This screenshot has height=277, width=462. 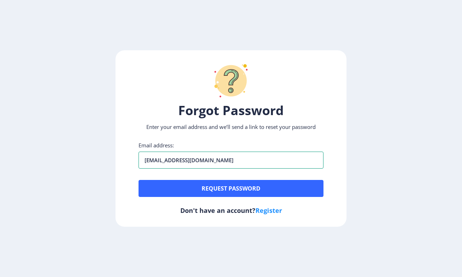 What do you see at coordinates (231, 81) in the screenshot?
I see `img: question-mark` at bounding box center [231, 81].